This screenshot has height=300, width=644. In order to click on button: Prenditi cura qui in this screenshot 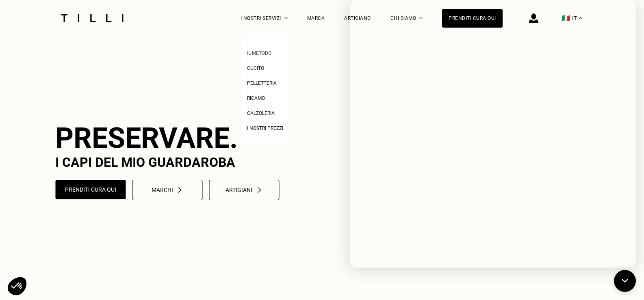, I will do `click(90, 190)`.